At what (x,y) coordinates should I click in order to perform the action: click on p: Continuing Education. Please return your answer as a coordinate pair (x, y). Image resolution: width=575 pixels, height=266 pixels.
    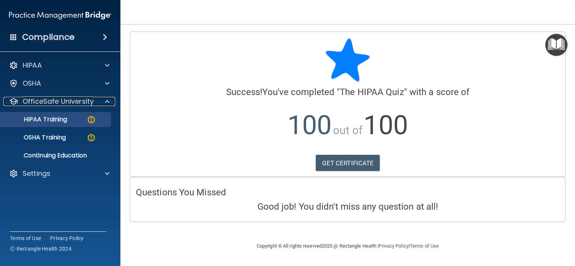
    Looking at the image, I should click on (56, 156).